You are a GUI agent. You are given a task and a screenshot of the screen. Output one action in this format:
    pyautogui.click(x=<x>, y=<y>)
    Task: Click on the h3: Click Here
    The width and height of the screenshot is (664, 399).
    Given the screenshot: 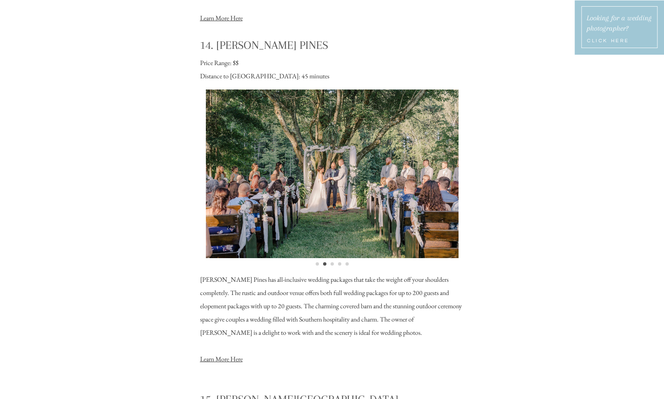 What is the action you would take?
    pyautogui.click(x=621, y=42)
    